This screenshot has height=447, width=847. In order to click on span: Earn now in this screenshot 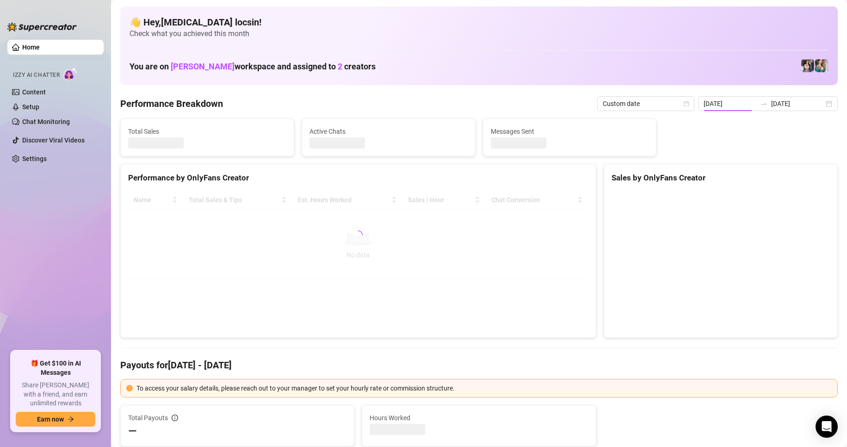, I will do `click(50, 419)`.